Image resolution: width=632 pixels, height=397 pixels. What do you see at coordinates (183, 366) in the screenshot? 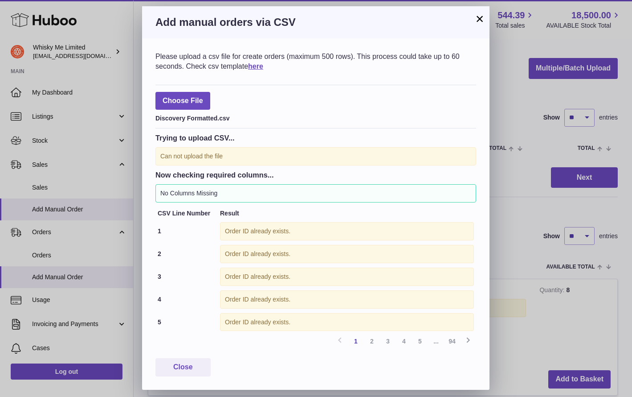
I see `span: Close` at bounding box center [183, 366].